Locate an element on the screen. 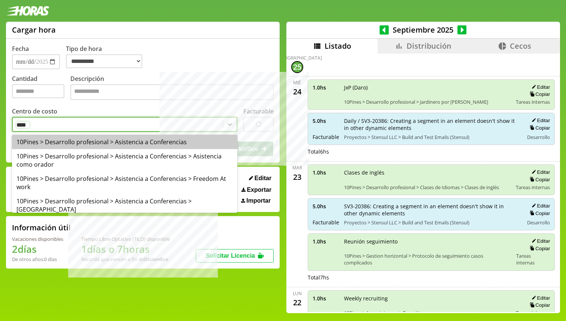 The height and width of the screenshot is (321, 566). div: 24 is located at coordinates (297, 92).